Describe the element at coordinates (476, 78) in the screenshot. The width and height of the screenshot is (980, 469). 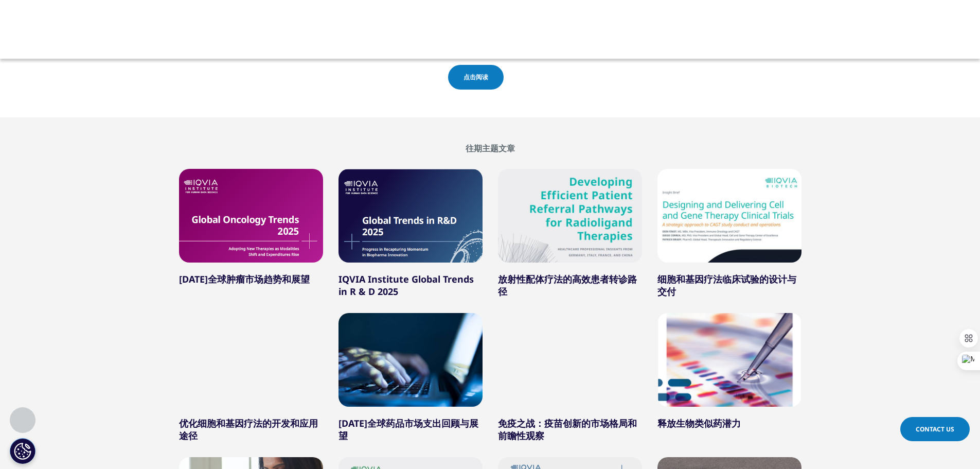
I see `a: 点击阅读` at that location.